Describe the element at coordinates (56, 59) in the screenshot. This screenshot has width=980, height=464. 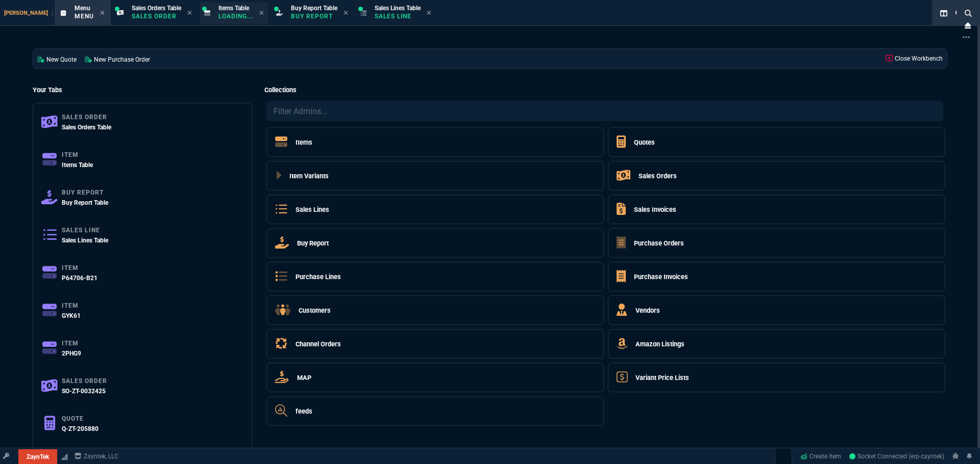
I see `a: New Quote` at that location.